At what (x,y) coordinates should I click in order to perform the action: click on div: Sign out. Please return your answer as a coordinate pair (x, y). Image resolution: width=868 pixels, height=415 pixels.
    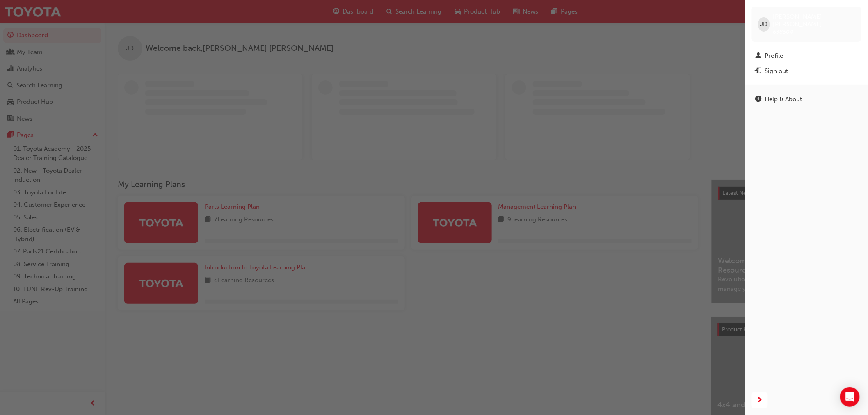
    Looking at the image, I should click on (776, 71).